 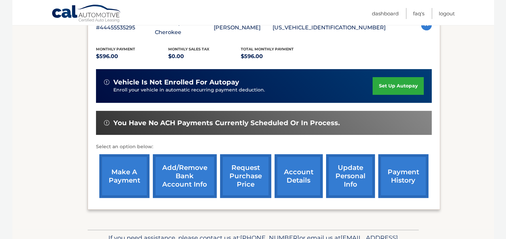 I want to click on a: request purchase price, so click(x=245, y=176).